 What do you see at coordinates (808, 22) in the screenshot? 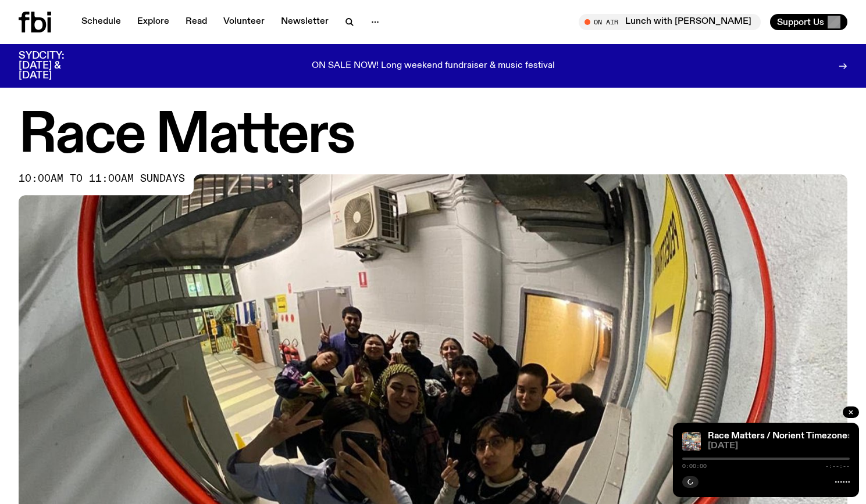
I see `button: Support Us` at bounding box center [808, 22].